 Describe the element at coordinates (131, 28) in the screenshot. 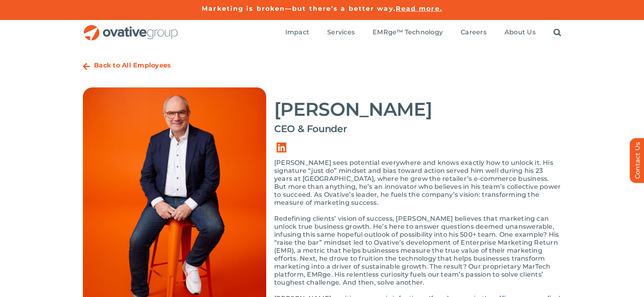

I see `a: OG_Full_horizontal_RGB` at that location.